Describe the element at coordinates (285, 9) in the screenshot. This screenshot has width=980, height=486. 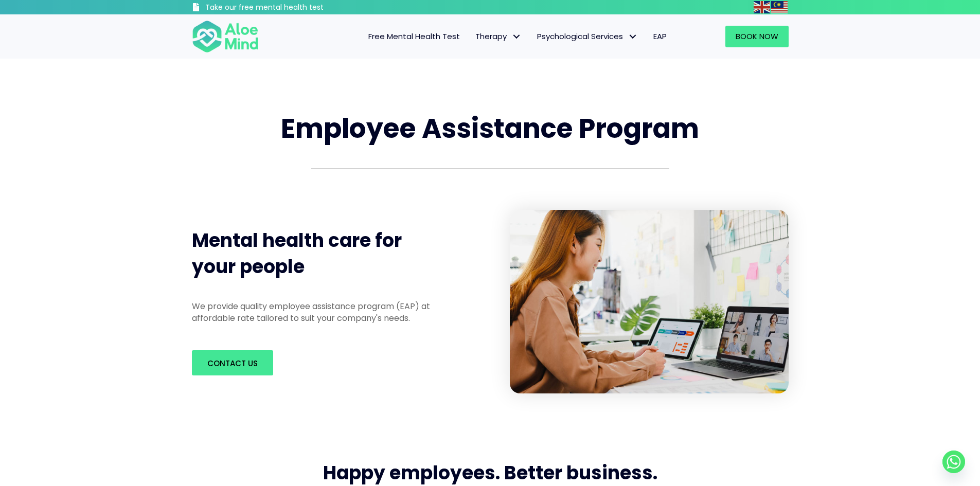
I see `a: Take our free mental health test` at that location.